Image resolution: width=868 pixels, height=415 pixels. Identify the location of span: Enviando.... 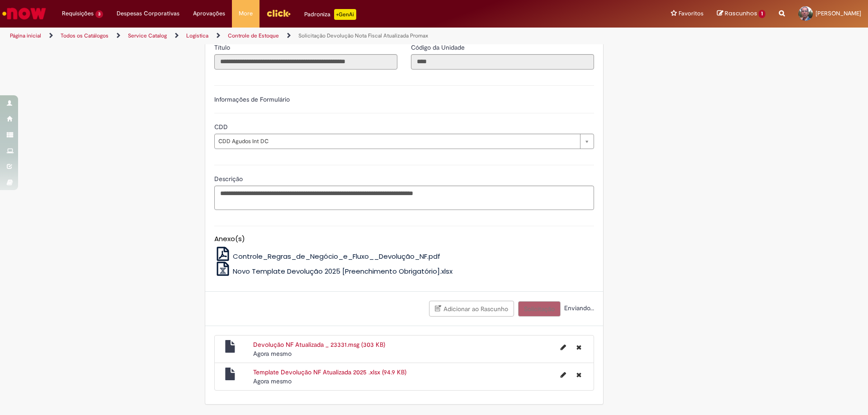
(578, 308).